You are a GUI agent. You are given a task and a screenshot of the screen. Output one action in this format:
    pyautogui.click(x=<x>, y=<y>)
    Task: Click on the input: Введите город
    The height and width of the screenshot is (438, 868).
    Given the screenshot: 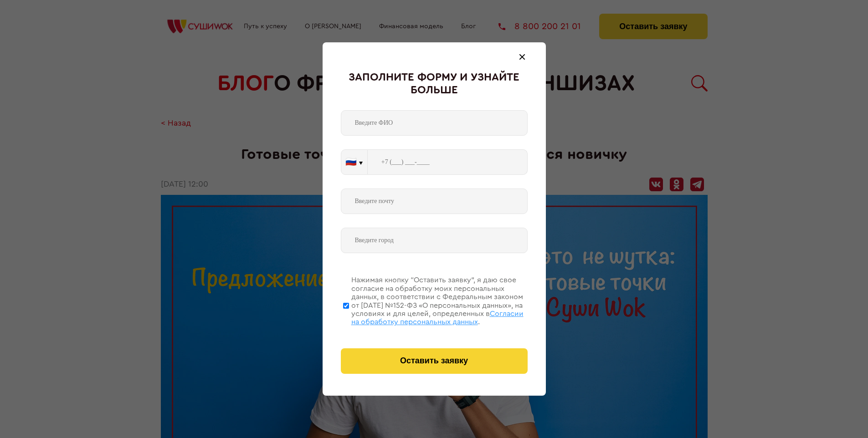 What is the action you would take?
    pyautogui.click(x=434, y=240)
    